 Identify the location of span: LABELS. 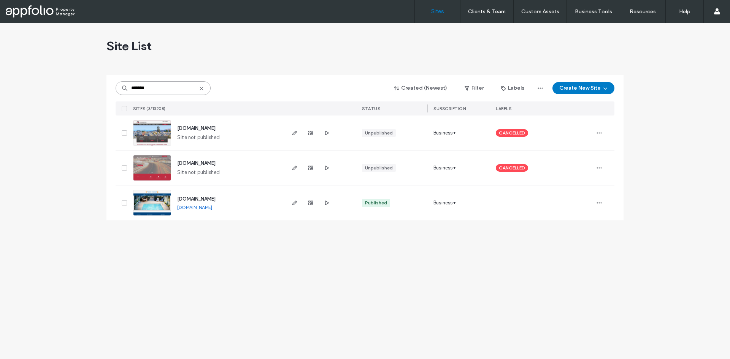
(504, 109).